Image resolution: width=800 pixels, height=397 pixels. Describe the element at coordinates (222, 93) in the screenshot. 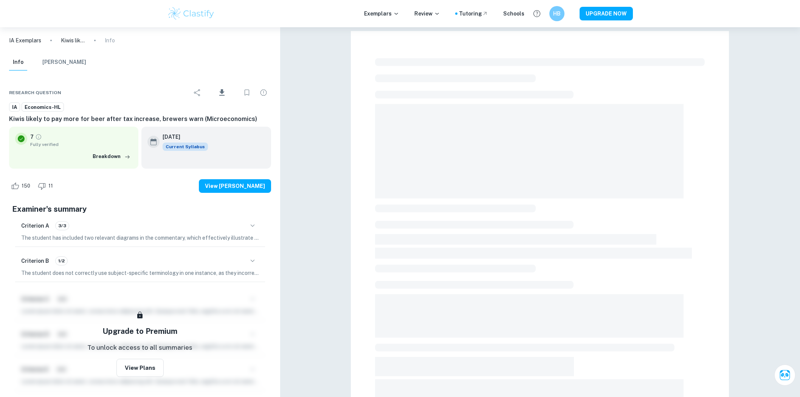

I see `div: Download` at that location.